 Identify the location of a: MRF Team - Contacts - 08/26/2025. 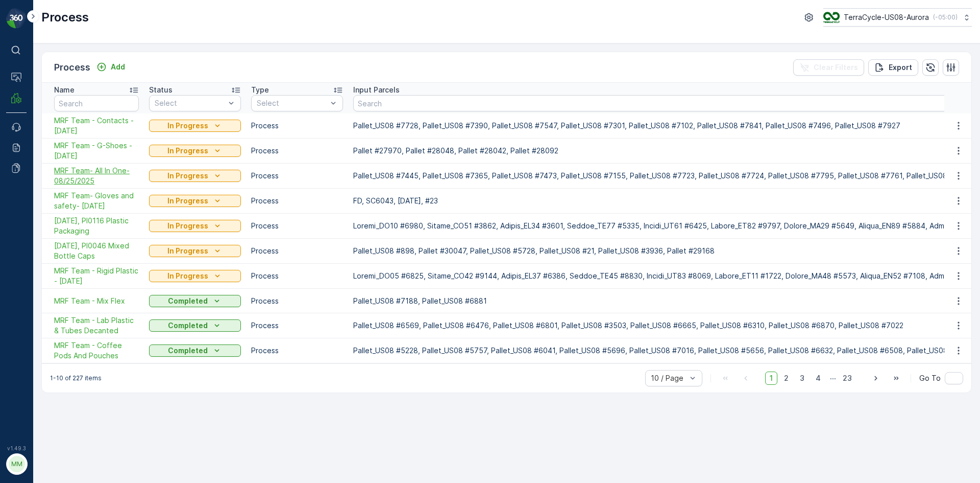
(96, 126).